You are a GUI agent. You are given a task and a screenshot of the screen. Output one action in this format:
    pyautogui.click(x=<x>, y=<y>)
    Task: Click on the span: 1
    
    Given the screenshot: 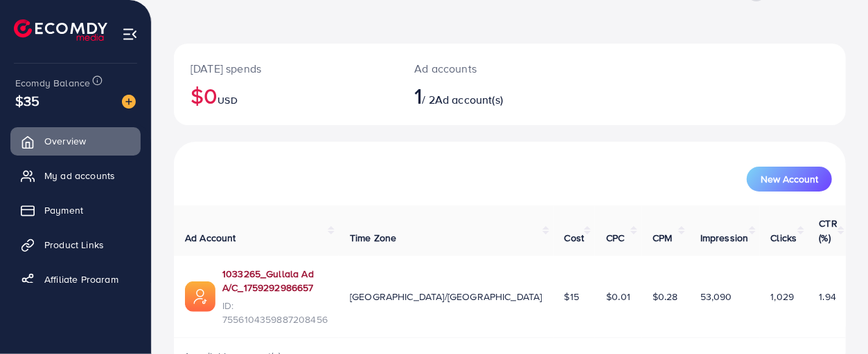 What is the action you would take?
    pyautogui.click(x=417, y=95)
    